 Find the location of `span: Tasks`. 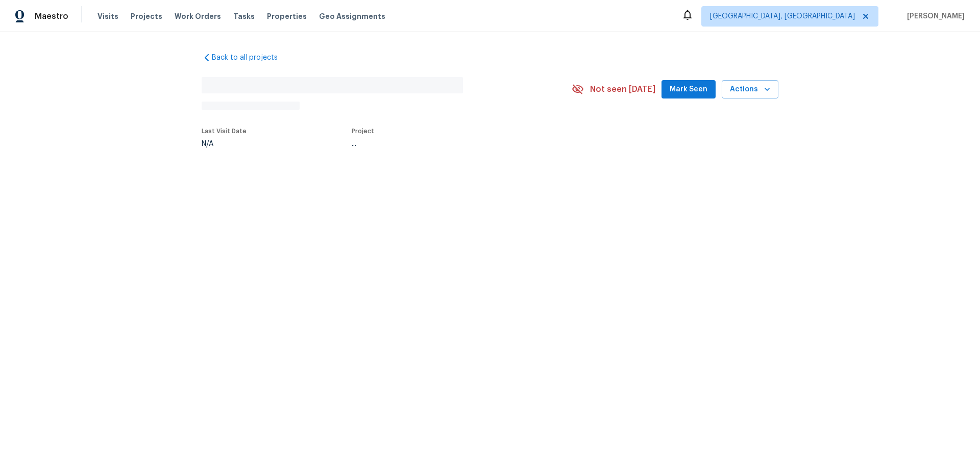

span: Tasks is located at coordinates (244, 16).